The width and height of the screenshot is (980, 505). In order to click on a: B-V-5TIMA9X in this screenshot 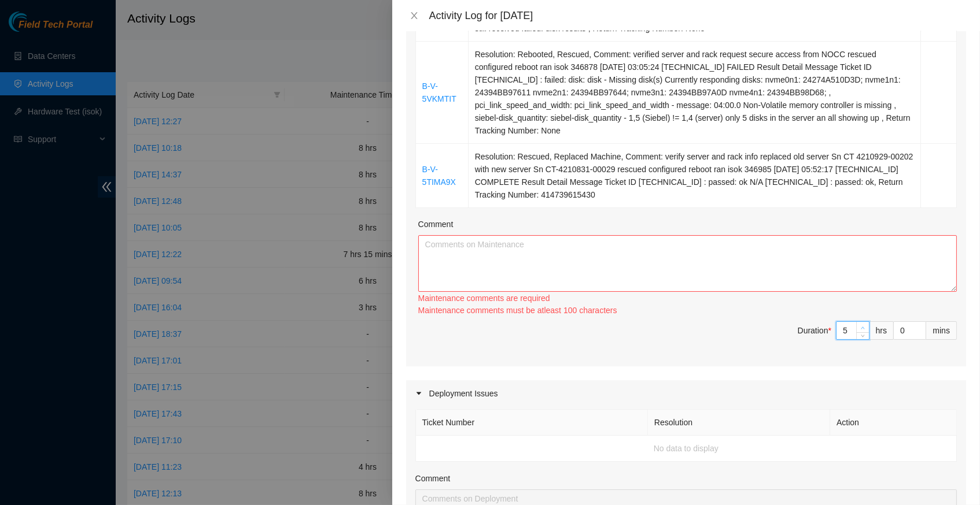, I will do `click(439, 175)`.